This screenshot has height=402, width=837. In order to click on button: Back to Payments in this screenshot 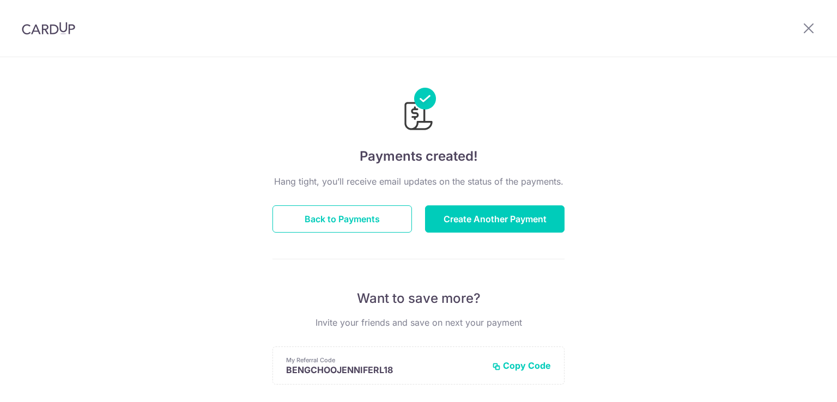, I will do `click(342, 219)`.